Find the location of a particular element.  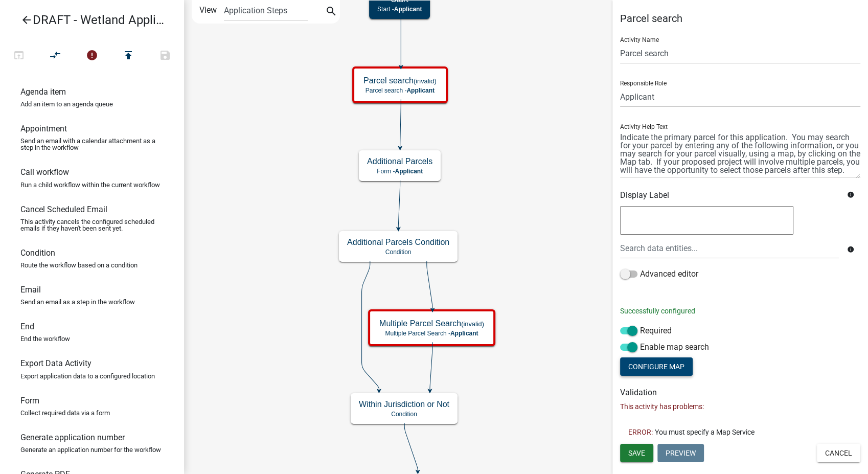

p: Send an email with a calendar attachment as a step in the workflow is located at coordinates (92, 144).